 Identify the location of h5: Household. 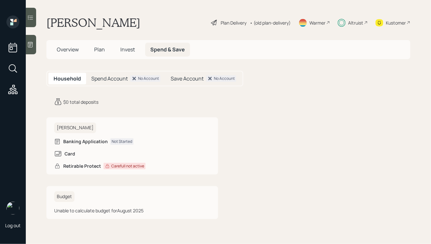
(67, 78).